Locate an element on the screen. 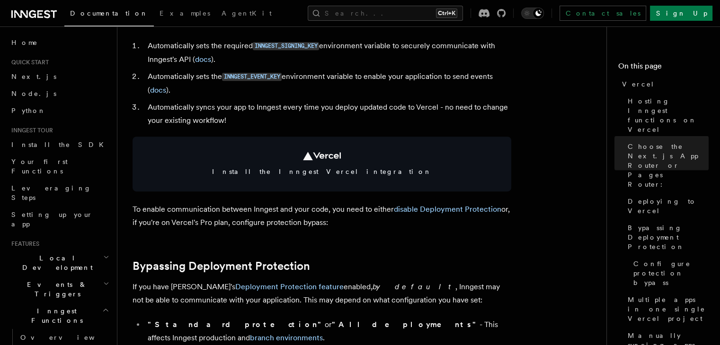 The width and height of the screenshot is (720, 345). li: or - This affects Inngest production and . is located at coordinates (328, 332).